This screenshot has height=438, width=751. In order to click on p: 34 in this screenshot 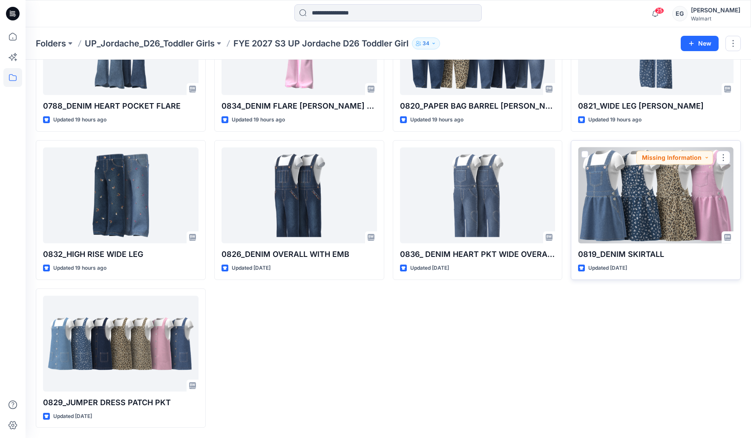, I will do `click(426, 43)`.